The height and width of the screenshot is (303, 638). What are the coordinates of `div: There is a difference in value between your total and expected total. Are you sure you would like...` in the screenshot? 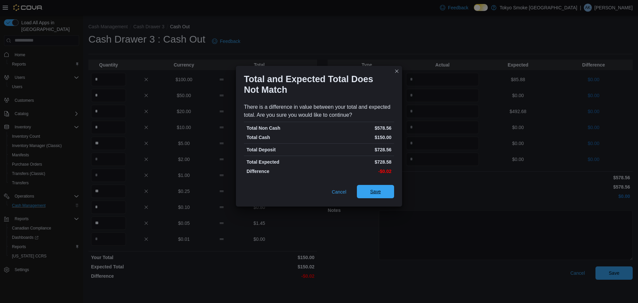 It's located at (319, 111).